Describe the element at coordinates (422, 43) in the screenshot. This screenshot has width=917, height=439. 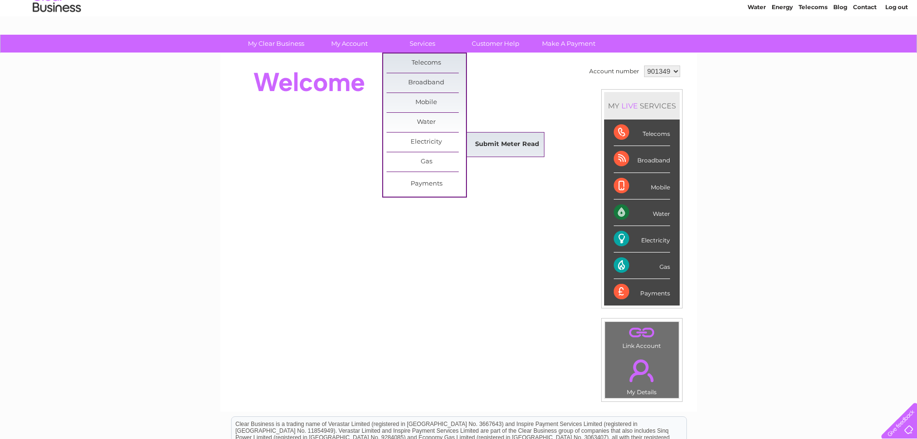
I see `a: Services` at that location.